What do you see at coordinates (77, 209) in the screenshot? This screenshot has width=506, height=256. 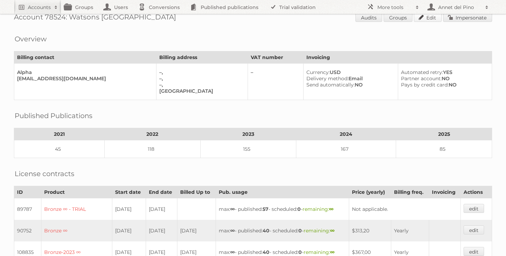 I see `td: Bronze ∞ - TRIAL` at bounding box center [77, 209].